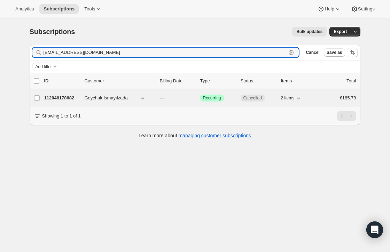  Describe the element at coordinates (346, 116) in the screenshot. I see `nav: Pagination` at that location.